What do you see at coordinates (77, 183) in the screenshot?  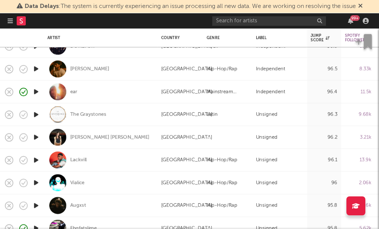 I see `a: Vialice` at bounding box center [77, 183].